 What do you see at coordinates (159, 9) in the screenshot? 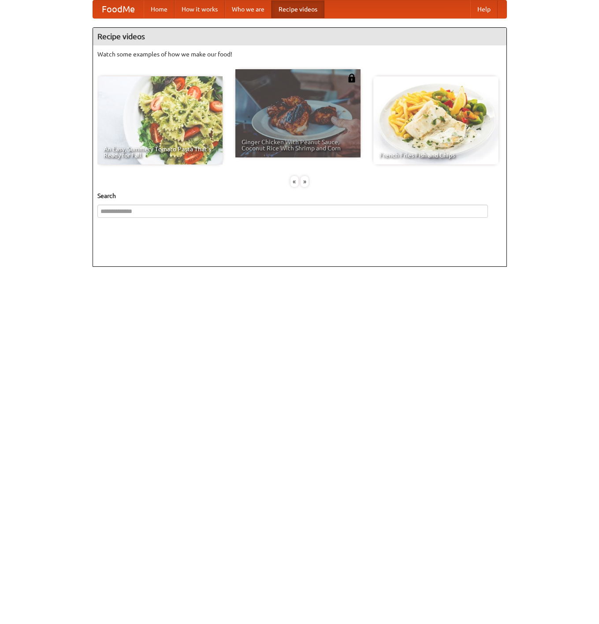
I see `a: Home` at bounding box center [159, 9].